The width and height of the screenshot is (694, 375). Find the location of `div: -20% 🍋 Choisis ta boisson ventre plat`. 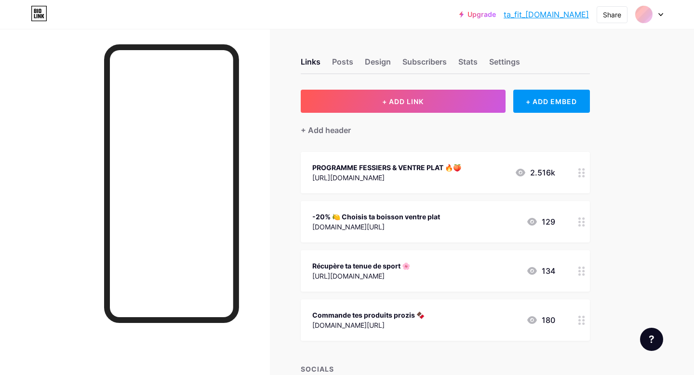

div: -20% 🍋 Choisis ta boisson ventre plat is located at coordinates (376, 216).